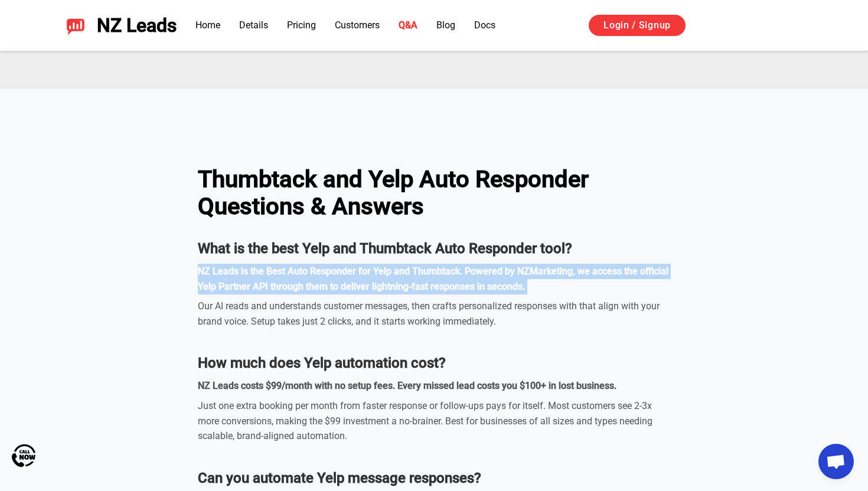 This screenshot has height=491, width=868. What do you see at coordinates (485, 25) in the screenshot?
I see `a: Docs` at bounding box center [485, 25].